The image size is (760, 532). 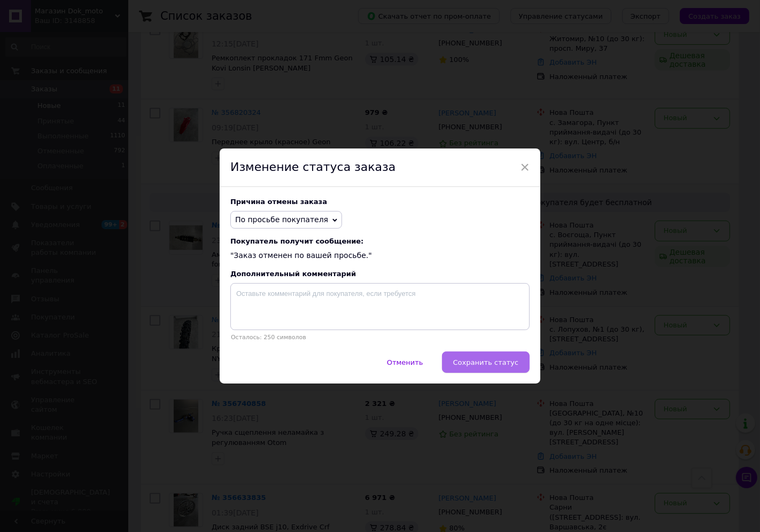 I want to click on span: Отменить, so click(x=405, y=362).